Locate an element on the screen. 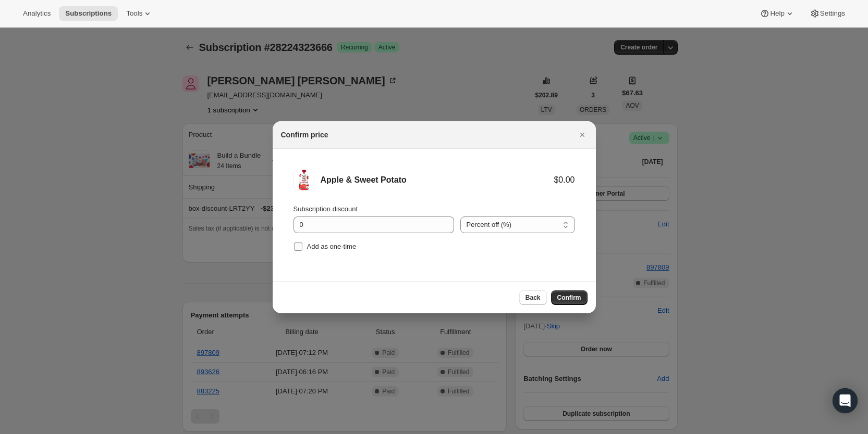  img: Apple & Sweet Potato is located at coordinates (304, 181).